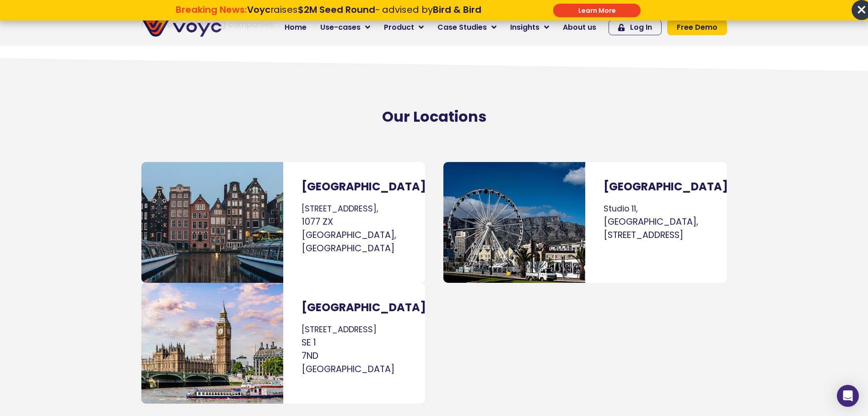  I want to click on span: Product, so click(399, 28).